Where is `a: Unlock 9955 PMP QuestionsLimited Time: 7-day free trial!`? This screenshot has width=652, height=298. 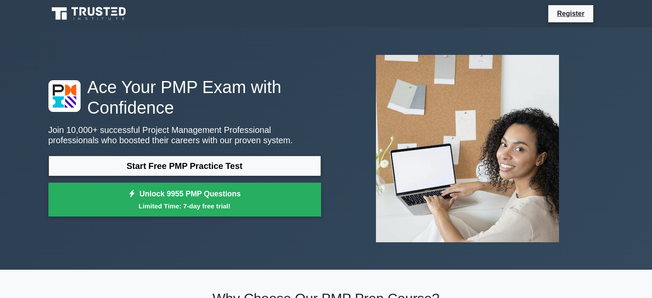
a: Unlock 9955 PMP QuestionsLimited Time: 7-day free trial! is located at coordinates (185, 200).